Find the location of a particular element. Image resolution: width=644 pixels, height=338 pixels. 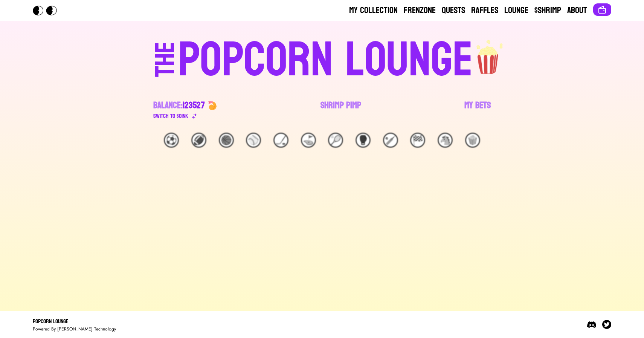

span: 123527 is located at coordinates (193, 105).